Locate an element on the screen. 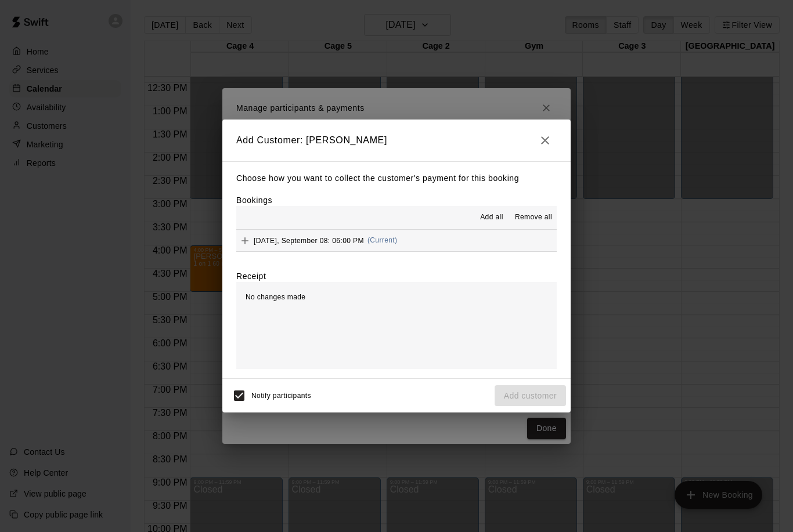 The height and width of the screenshot is (532, 793). button: Add all is located at coordinates (491, 218).